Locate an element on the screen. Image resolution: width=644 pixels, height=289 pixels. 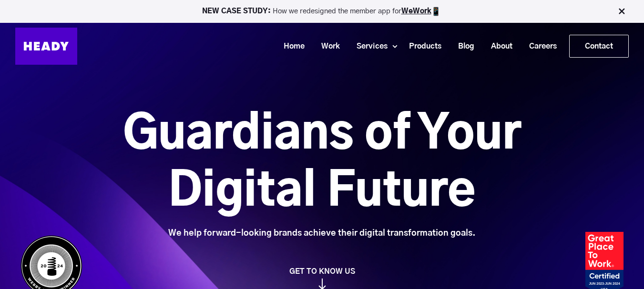
a: About is located at coordinates (498, 46).